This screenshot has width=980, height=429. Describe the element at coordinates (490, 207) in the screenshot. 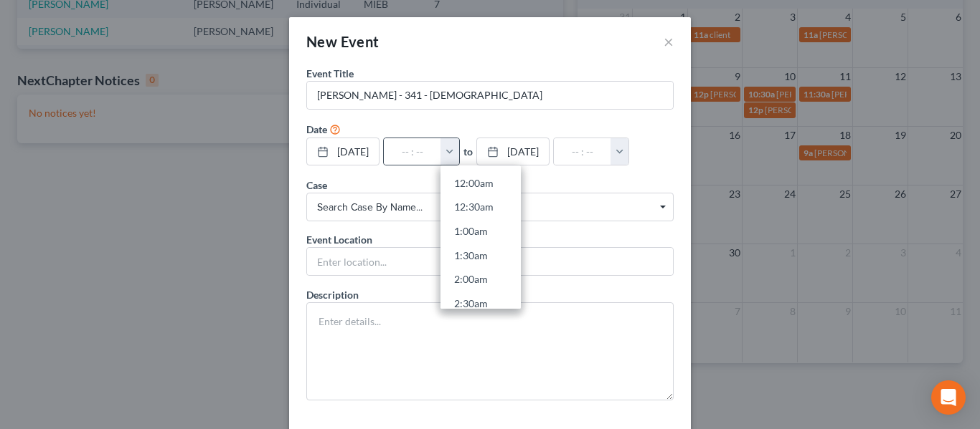

I see `span: Search case by name...` at that location.